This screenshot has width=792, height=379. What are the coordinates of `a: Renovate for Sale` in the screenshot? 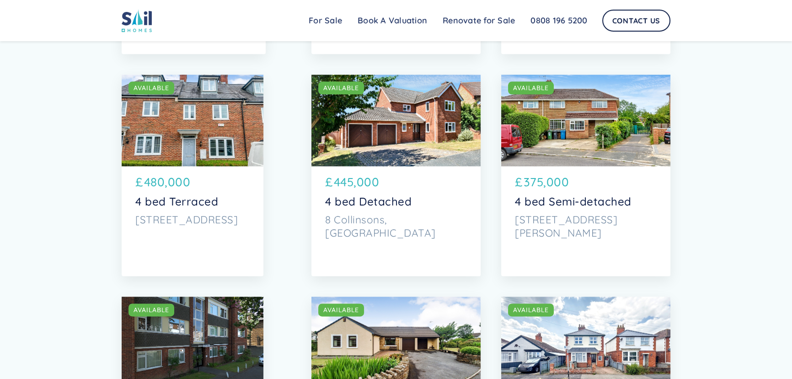 It's located at (479, 21).